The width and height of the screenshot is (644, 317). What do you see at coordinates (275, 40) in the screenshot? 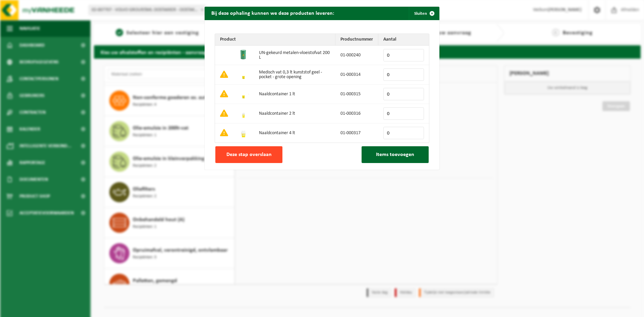
I see `th: Product` at bounding box center [275, 40].